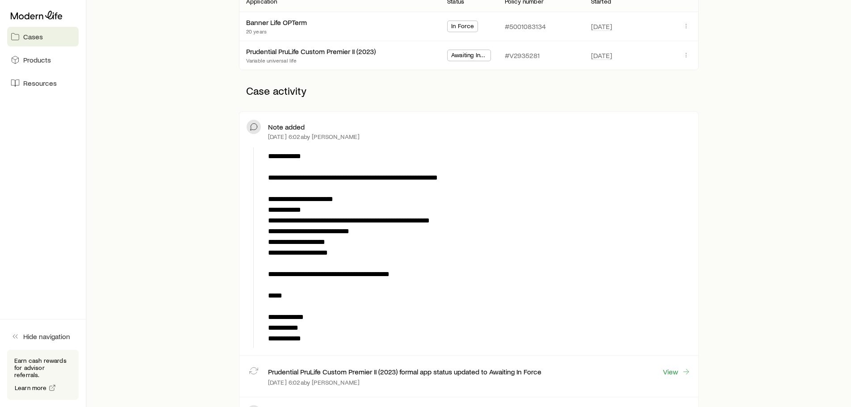 This screenshot has height=407, width=851. I want to click on span: Cases, so click(33, 37).